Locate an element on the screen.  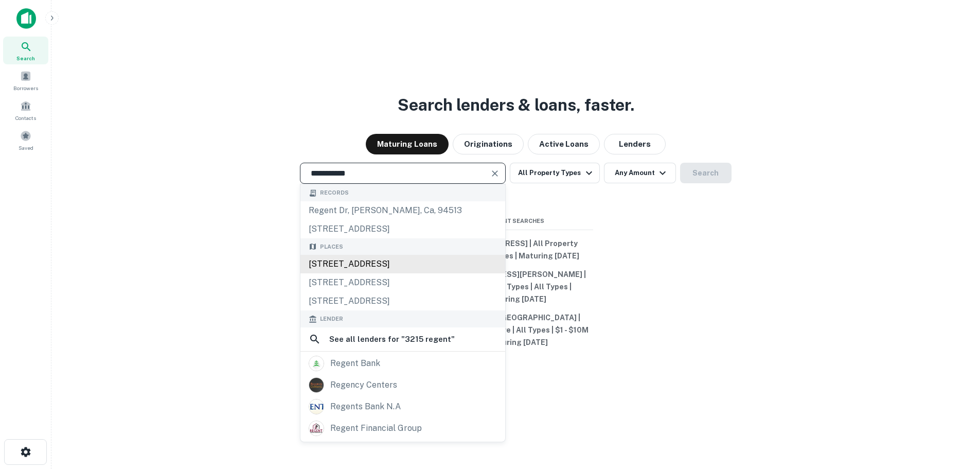
div: regent bank is located at coordinates (355, 363).